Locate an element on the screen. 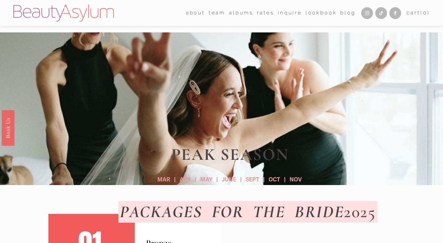 Image resolution: width=443 pixels, height=243 pixels. a: TikTok is located at coordinates (382, 13).